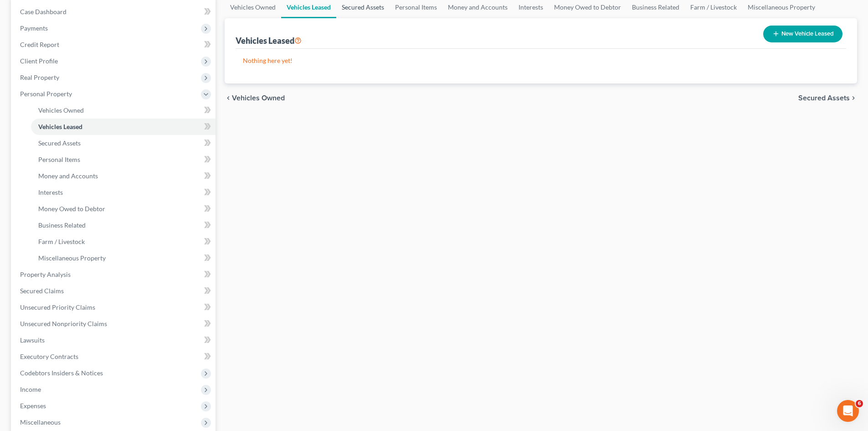  What do you see at coordinates (152, 311) in the screenshot?
I see `span: Help` at bounding box center [152, 311].